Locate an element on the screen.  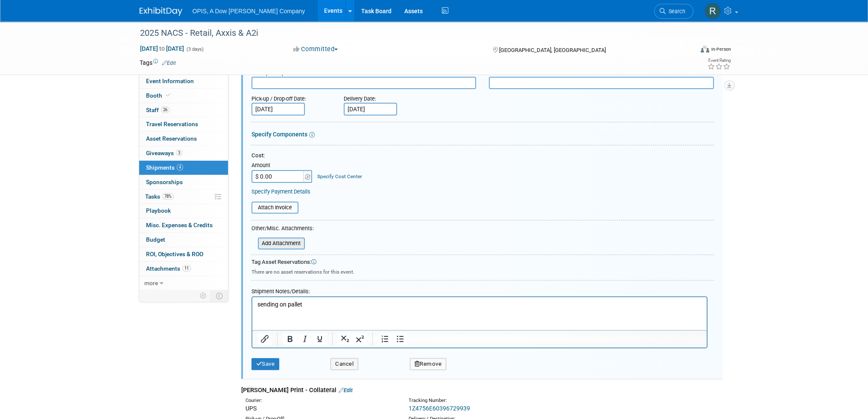
div: Courier: is located at coordinates (321, 401).